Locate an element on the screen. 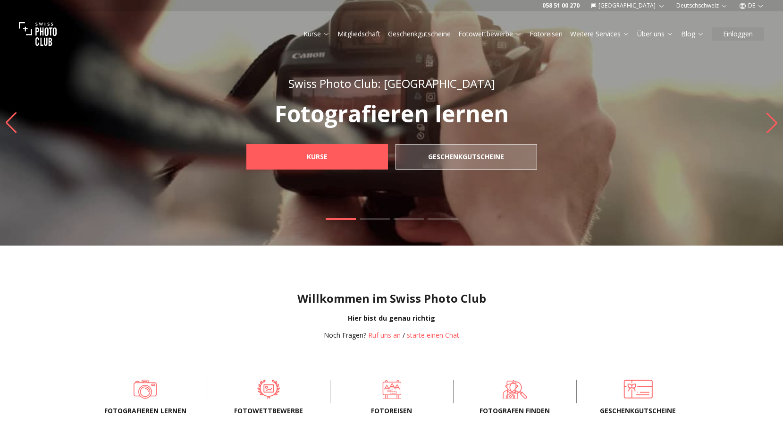 The width and height of the screenshot is (783, 434). button: Geschenkgutscheine is located at coordinates (419, 34).